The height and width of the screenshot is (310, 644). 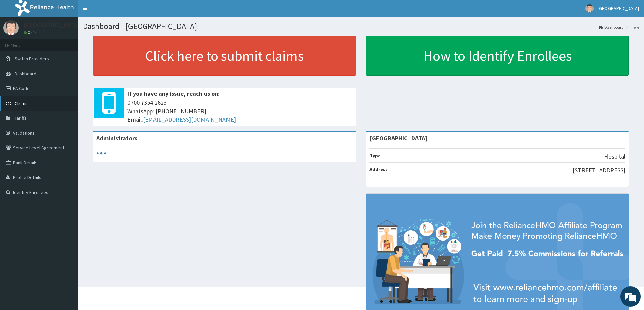 I want to click on a: How to Identify Enrollees, so click(x=498, y=56).